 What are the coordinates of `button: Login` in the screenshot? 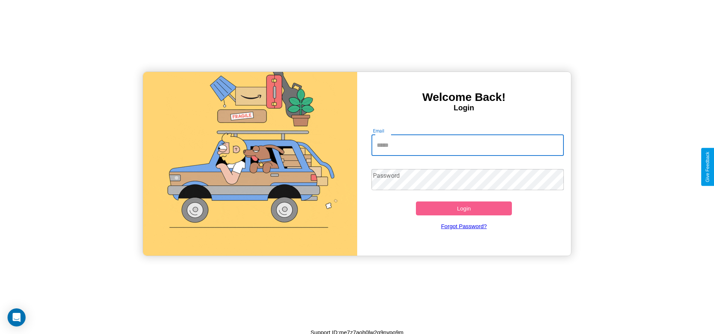 It's located at (464, 208).